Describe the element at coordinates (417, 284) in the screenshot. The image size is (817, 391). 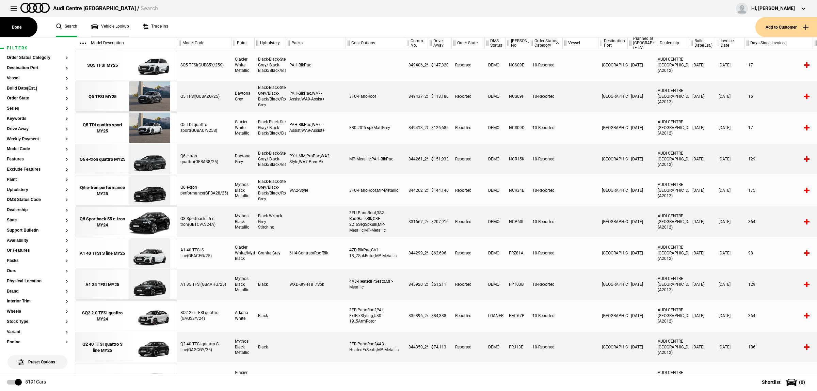
I see `div: 845920_25` at that location.